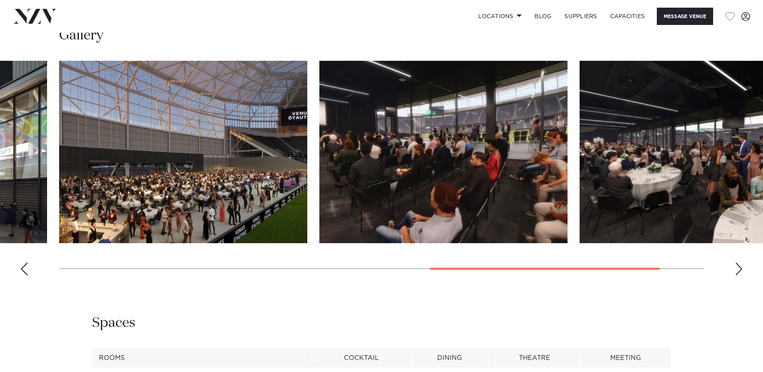 The height and width of the screenshot is (372, 763). I want to click on img: Indoors at One New Zealand Stadium in Christchurch, so click(183, 152).